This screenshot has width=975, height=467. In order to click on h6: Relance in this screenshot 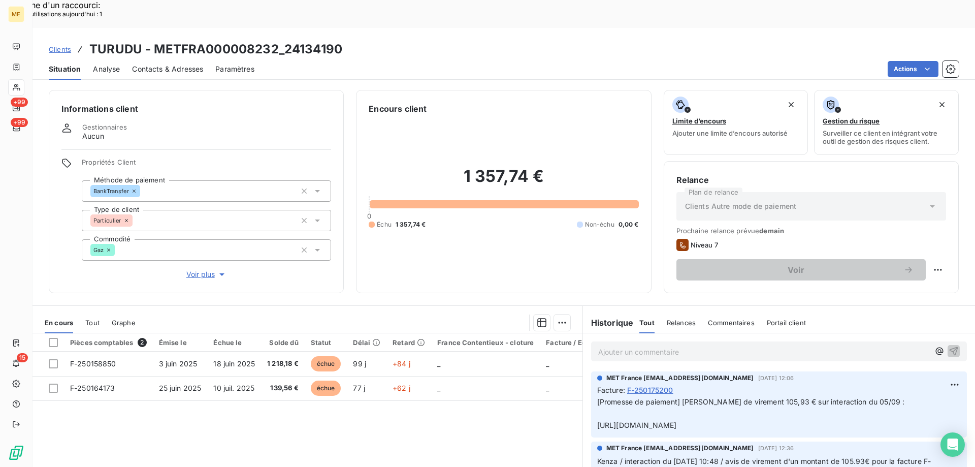, I will do `click(811, 180)`.